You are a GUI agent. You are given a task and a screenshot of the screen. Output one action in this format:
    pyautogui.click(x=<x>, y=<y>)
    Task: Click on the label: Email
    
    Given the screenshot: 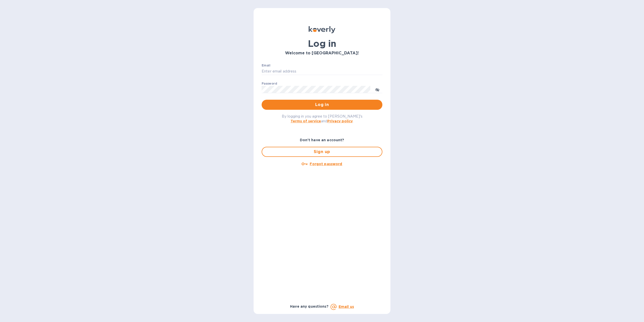 What is the action you would take?
    pyautogui.click(x=266, y=65)
    